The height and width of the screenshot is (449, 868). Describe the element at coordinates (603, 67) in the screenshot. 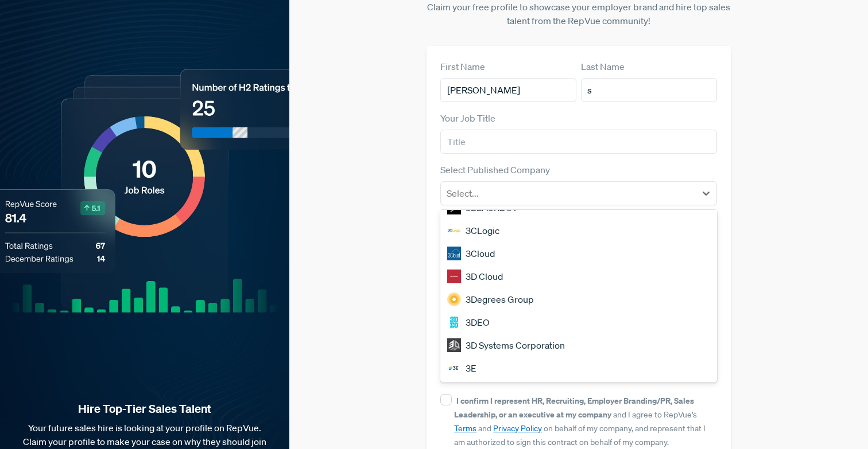

I see `label: Last Name` at that location.